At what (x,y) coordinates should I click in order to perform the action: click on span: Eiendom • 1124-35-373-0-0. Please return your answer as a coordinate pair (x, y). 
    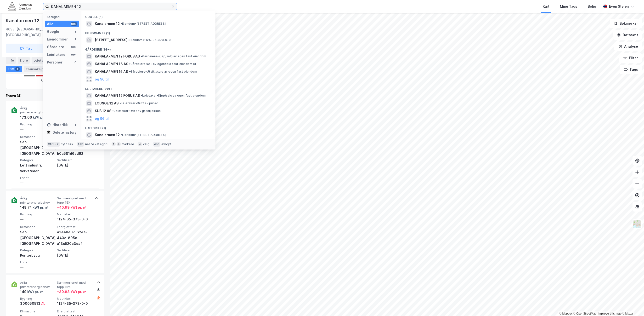
    Looking at the image, I should click on (149, 40).